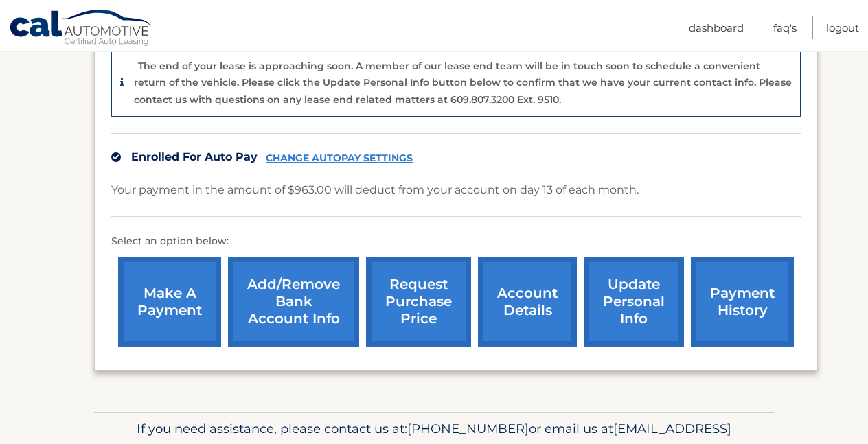 This screenshot has width=868, height=444. I want to click on a: make a payment, so click(169, 301).